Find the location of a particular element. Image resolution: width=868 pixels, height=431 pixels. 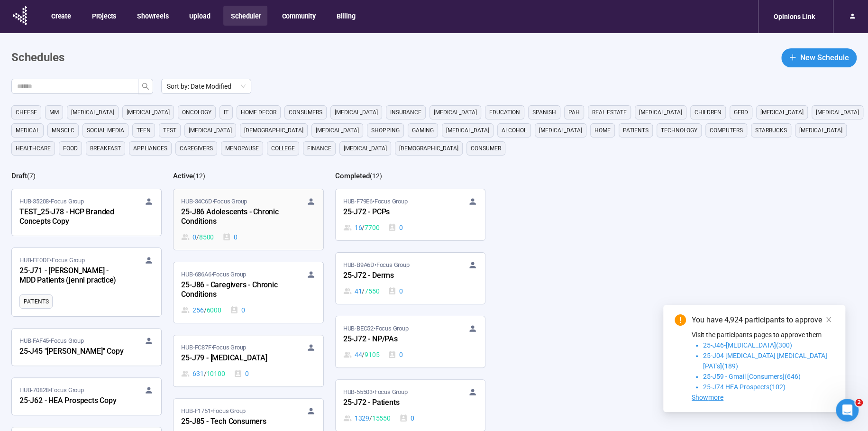

span: shopping is located at coordinates (386, 130).